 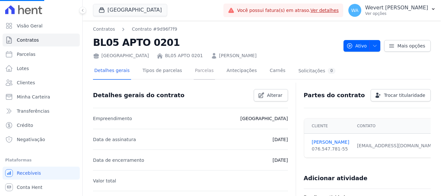 I want to click on span: Clientes, so click(x=26, y=83).